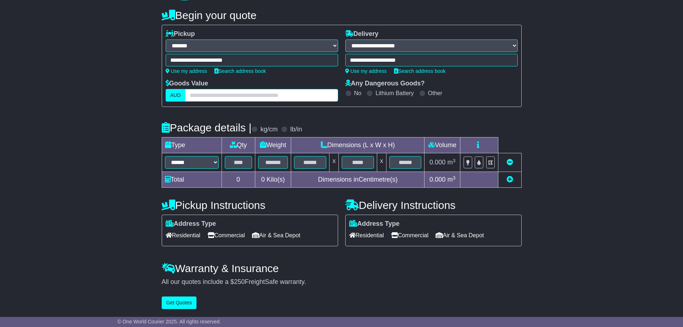 The height and width of the screenshot is (327, 683). Describe the element at coordinates (433, 205) in the screenshot. I see `h4: Delivery Instructions` at that location.